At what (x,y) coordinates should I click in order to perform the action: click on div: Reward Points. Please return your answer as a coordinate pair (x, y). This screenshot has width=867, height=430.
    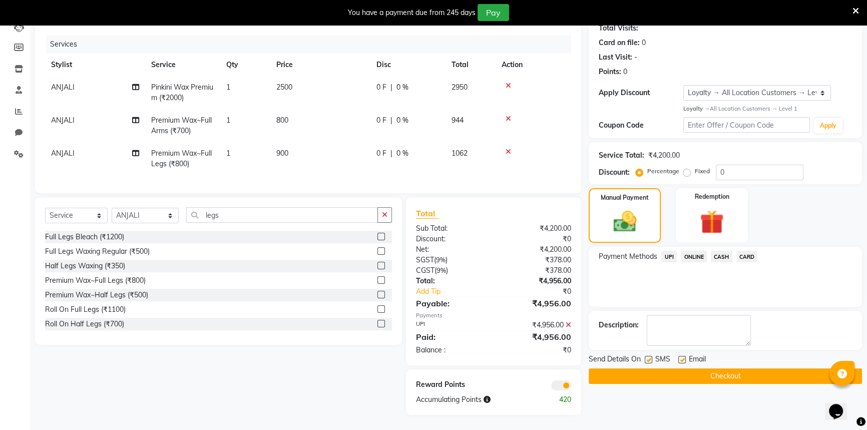
    Looking at the image, I should click on (451, 385).